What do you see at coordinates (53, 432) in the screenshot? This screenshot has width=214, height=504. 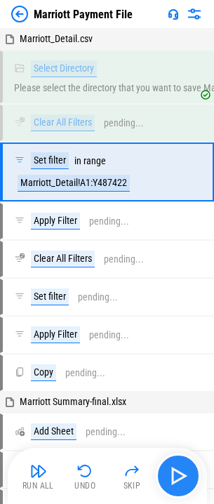 I see `div: Add Sheet` at bounding box center [53, 432].